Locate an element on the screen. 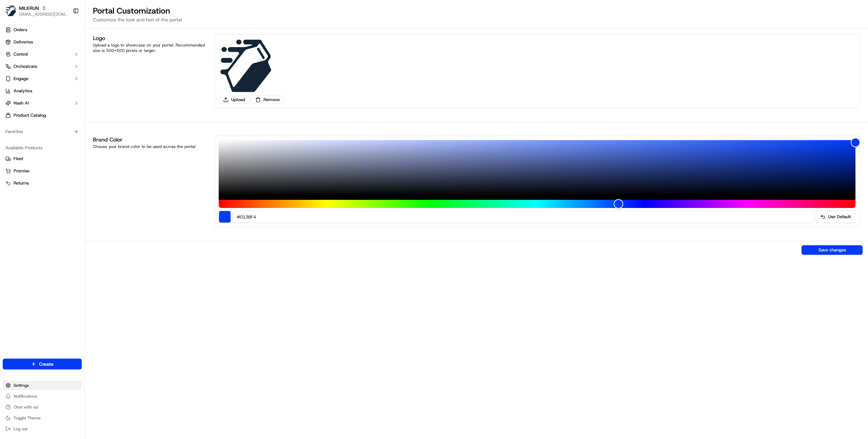 This screenshot has width=868, height=439. span: Engage is located at coordinates (21, 79).